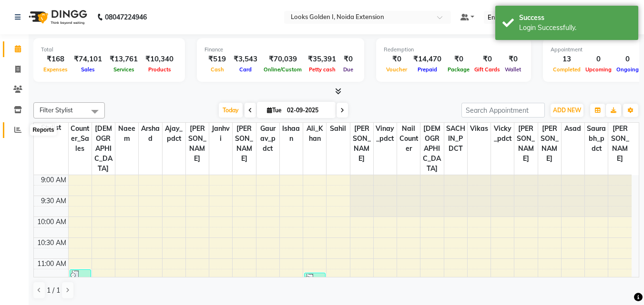 Image resolution: width=644 pixels, height=305 pixels. I want to click on div: Redemption, so click(454, 50).